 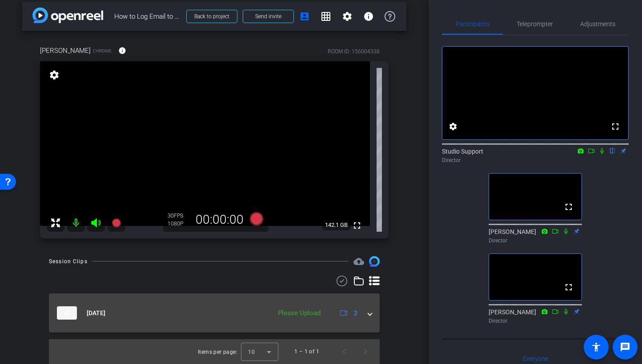 I want to click on button: Previous page, so click(x=344, y=352).